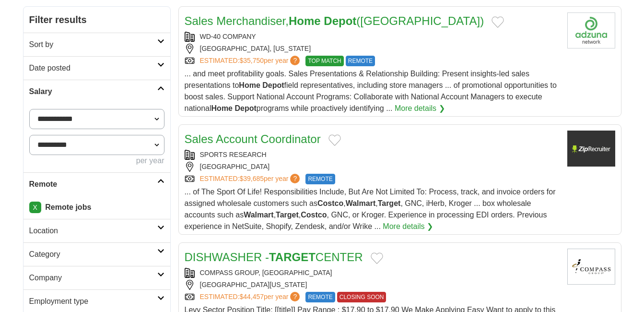 This screenshot has width=644, height=312. What do you see at coordinates (97, 68) in the screenshot?
I see `a: Date posted` at bounding box center [97, 68].